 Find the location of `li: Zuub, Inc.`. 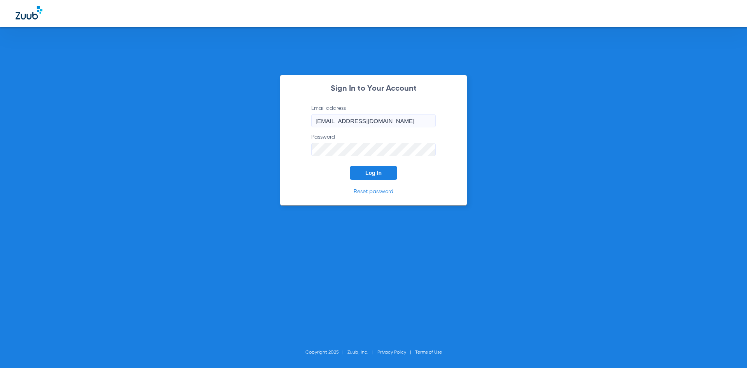

li: Zuub, Inc. is located at coordinates (362, 352).